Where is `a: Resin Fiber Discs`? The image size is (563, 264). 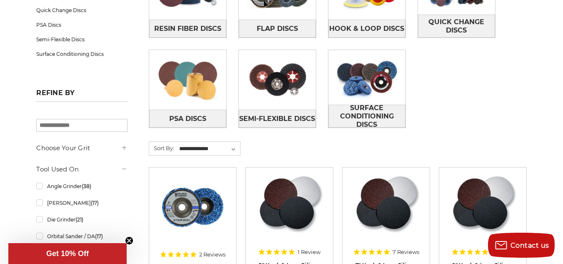
a: Resin Fiber Discs is located at coordinates (187, 28).